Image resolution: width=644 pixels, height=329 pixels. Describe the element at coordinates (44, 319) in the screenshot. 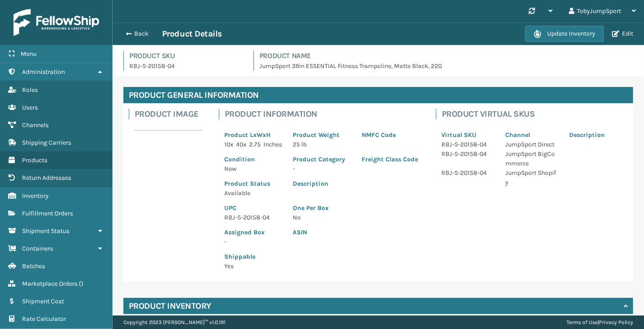

I see `span: Rate Calculator` at that location.